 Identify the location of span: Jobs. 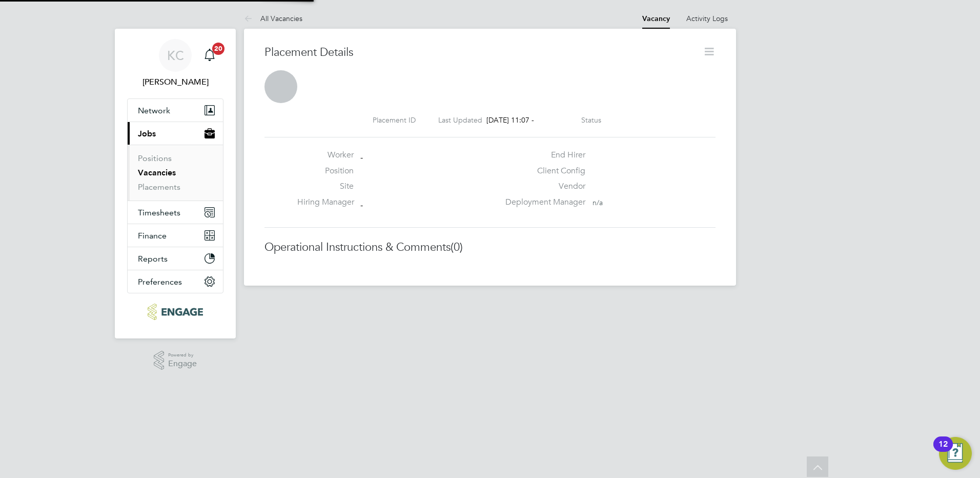
(146, 133).